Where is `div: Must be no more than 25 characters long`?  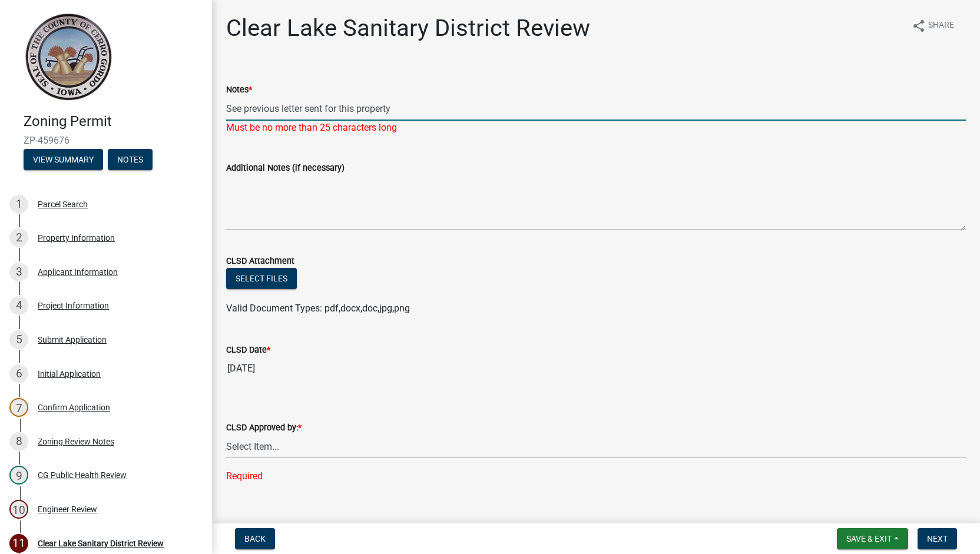 div: Must be no more than 25 characters long is located at coordinates (596, 128).